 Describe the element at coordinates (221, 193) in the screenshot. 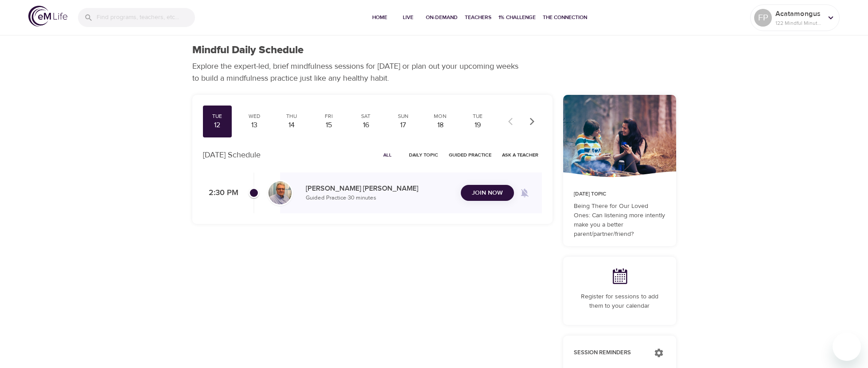

I see `p: 2:30 PM` at that location.